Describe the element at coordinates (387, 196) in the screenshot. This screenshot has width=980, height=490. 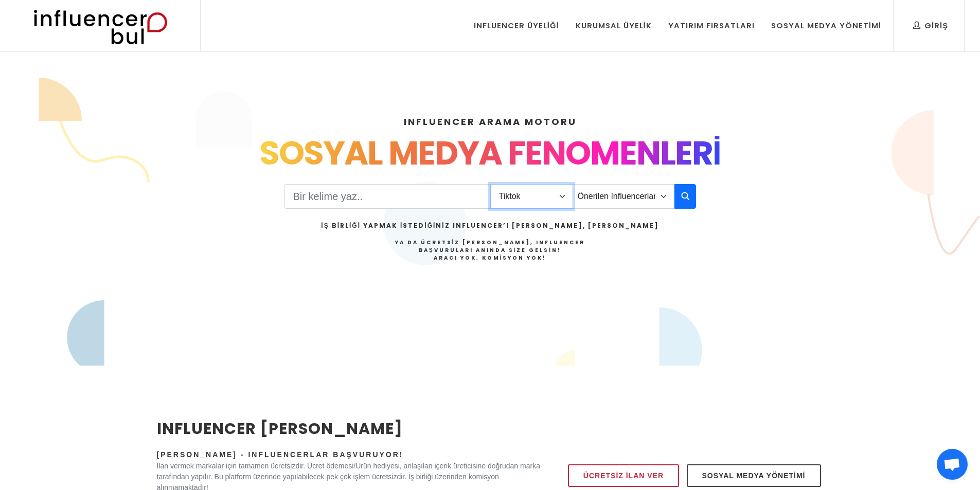
I see `input: Search` at that location.